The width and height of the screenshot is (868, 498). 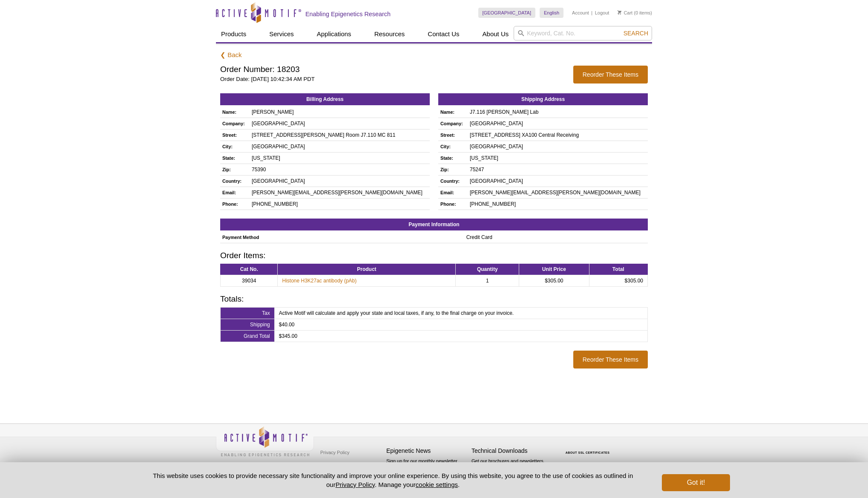 I want to click on button: Search, so click(x=636, y=33).